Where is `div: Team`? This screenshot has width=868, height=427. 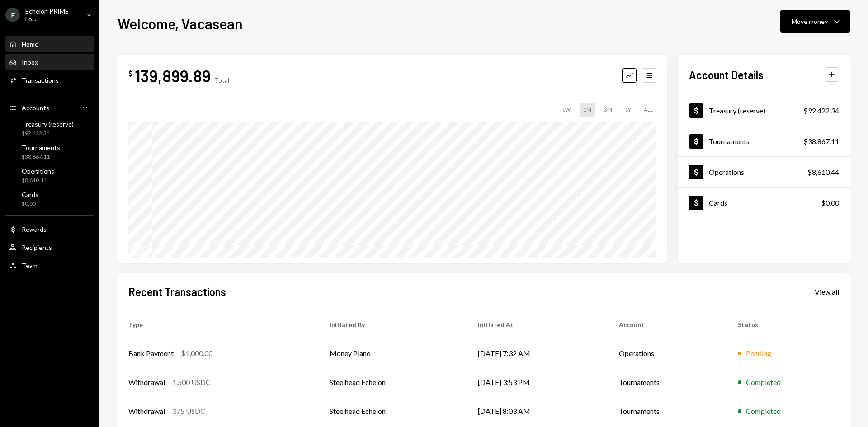 div: Team is located at coordinates (29, 265).